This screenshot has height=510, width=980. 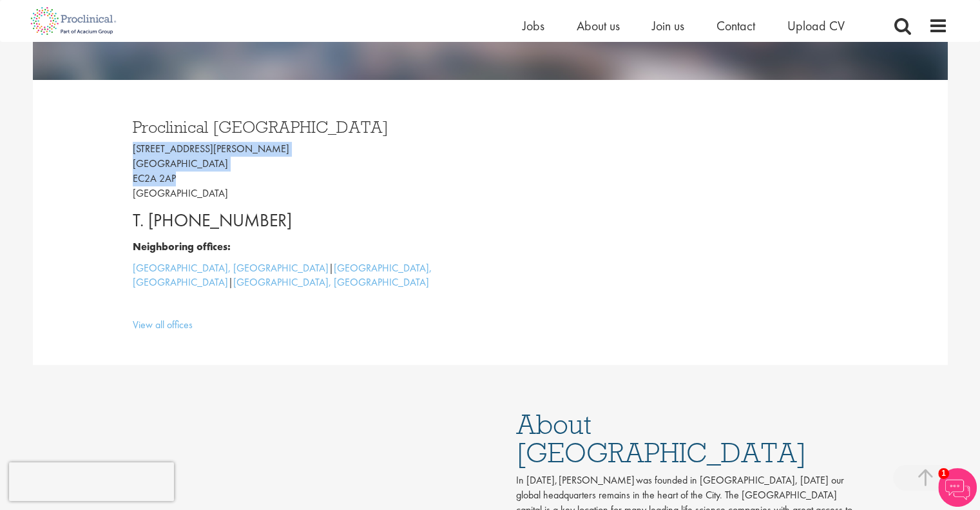 What do you see at coordinates (736, 26) in the screenshot?
I see `a: Contact` at bounding box center [736, 26].